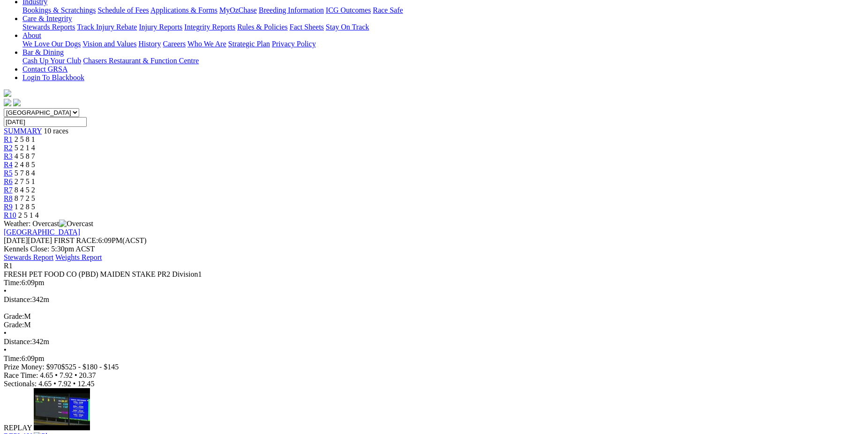 The width and height of the screenshot is (868, 434). I want to click on span: Grade:, so click(14, 325).